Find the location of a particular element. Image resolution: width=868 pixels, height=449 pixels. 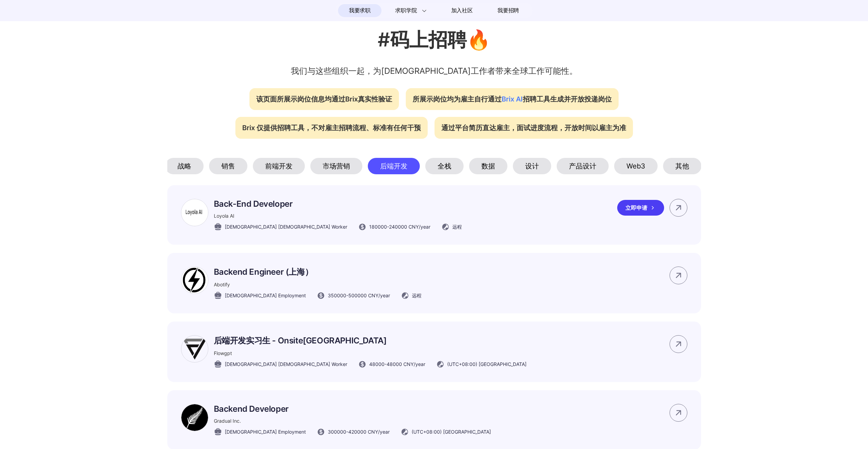

span: Brix AI is located at coordinates (512, 99).